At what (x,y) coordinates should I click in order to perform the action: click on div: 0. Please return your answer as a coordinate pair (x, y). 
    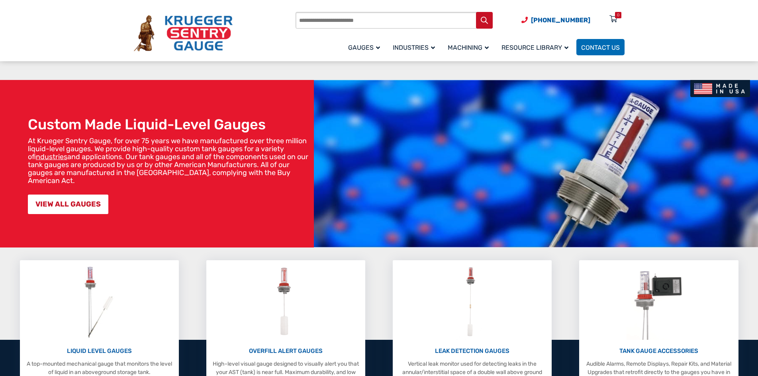
    Looking at the image, I should click on (618, 15).